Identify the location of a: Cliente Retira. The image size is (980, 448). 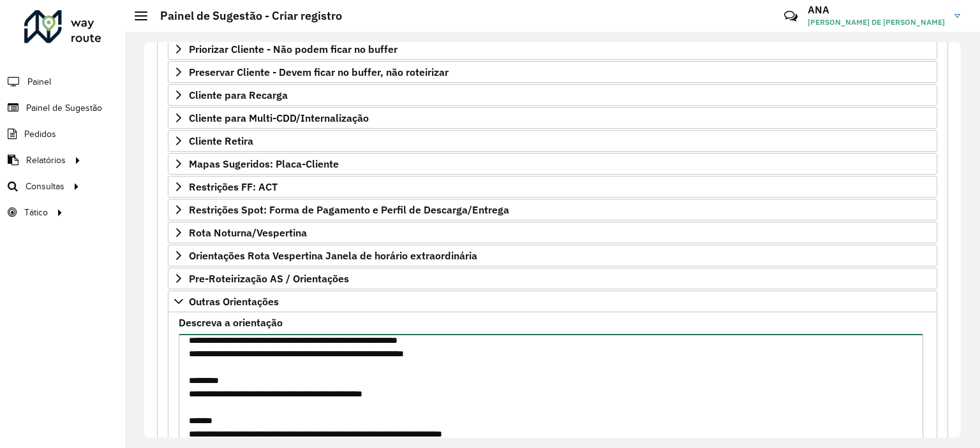
(552, 141).